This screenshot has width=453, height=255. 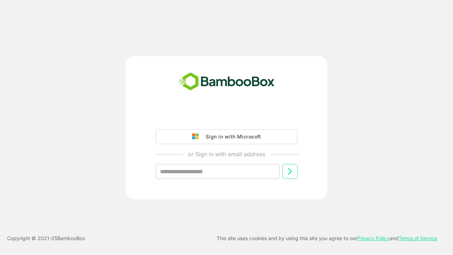 I want to click on img: google, so click(x=197, y=136).